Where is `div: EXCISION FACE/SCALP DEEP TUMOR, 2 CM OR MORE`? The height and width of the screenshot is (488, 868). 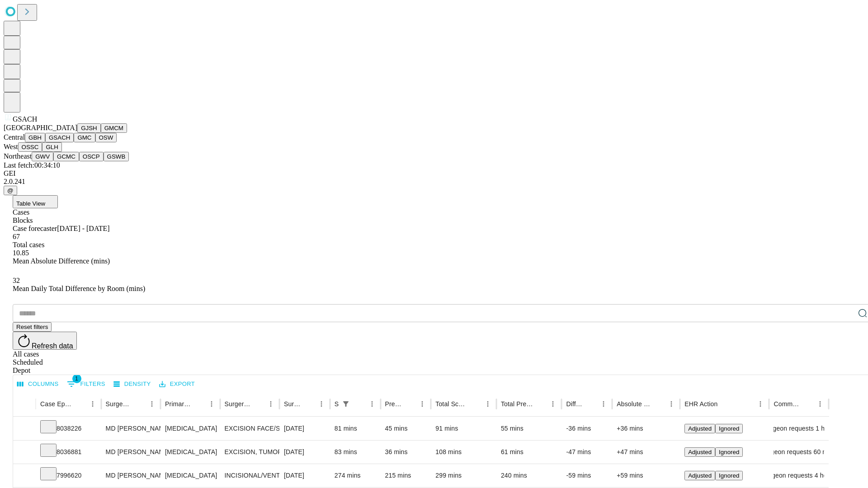 div: EXCISION FACE/SCALP DEEP TUMOR, 2 CM OR MORE is located at coordinates (249, 428).